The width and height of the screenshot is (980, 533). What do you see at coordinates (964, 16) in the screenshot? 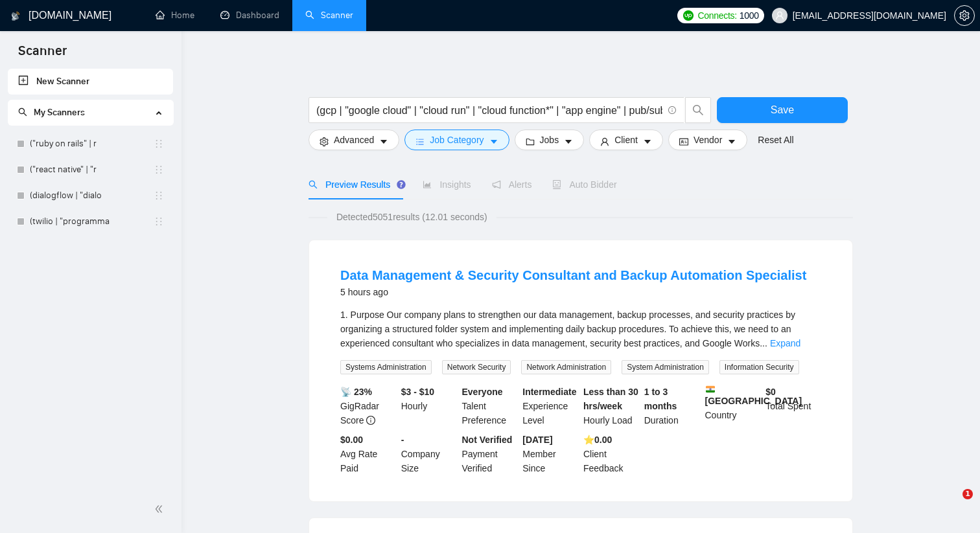
I see `button: setting` at bounding box center [964, 16].